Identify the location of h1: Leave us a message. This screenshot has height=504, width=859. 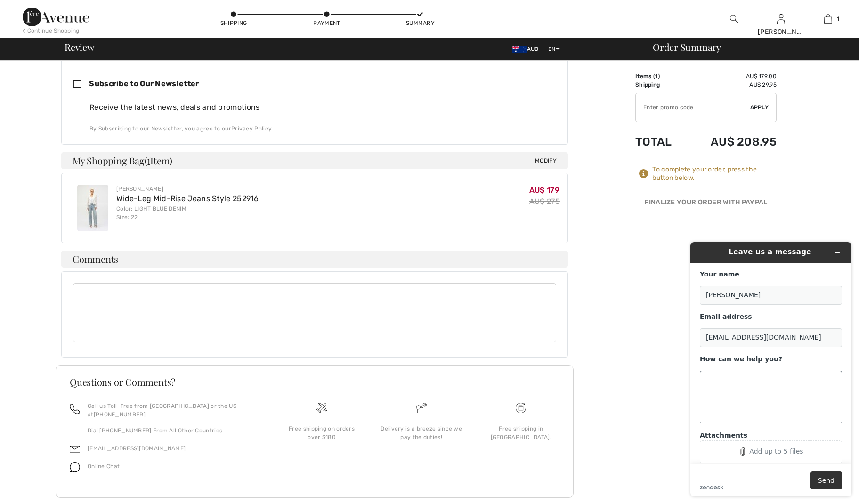
(87, 17).